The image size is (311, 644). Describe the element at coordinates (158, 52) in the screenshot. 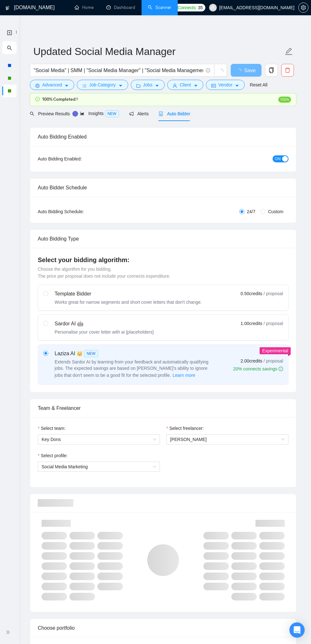

I see `input: Scanner name...` at that location.